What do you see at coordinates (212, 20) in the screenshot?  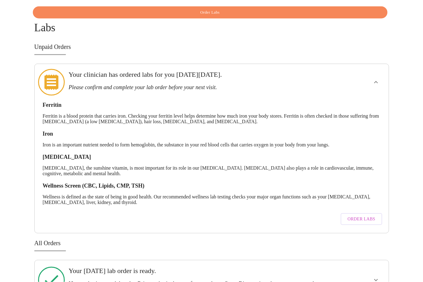 I see `h4: Labs` at bounding box center [212, 20].